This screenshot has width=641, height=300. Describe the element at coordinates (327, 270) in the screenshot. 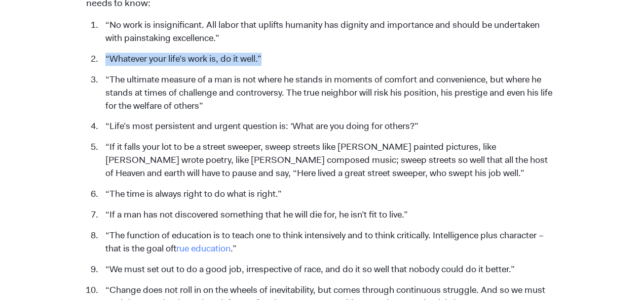

I see `li: “We must set out to do a good job, irrespective of race, and do it so well that nobody could do i...` at that location.